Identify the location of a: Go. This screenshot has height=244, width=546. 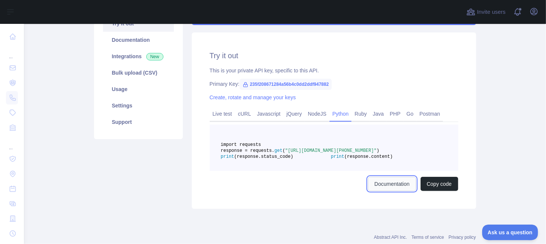
(410, 114).